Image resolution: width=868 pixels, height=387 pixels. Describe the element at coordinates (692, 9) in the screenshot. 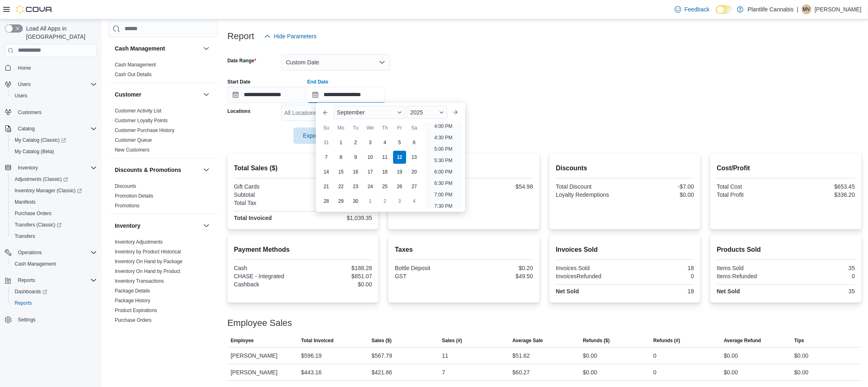

I see `a: Feedback` at that location.